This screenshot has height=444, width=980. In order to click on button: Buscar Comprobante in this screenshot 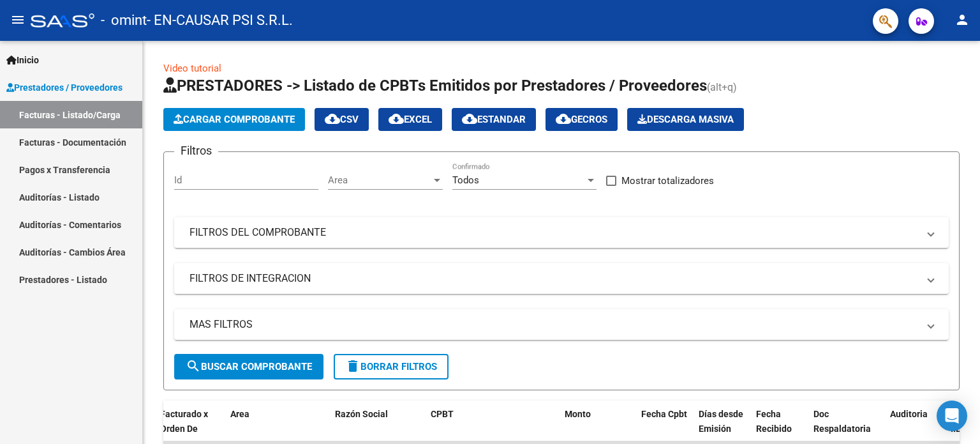, I will do `click(249, 367)`.